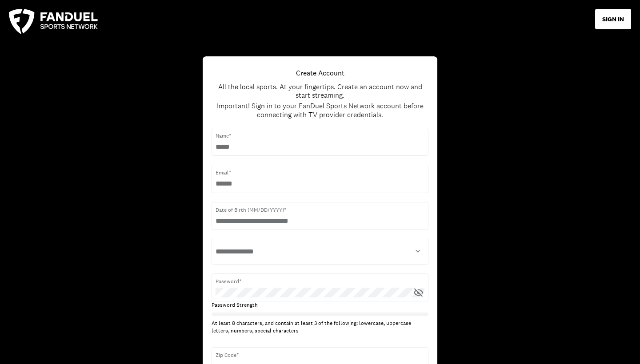 Image resolution: width=640 pixels, height=364 pixels. What do you see at coordinates (320, 328) in the screenshot?
I see `div: At least 8 characters, and contain at least 3 of the following: lowercase, uppercase letters, num...` at bounding box center [320, 328].